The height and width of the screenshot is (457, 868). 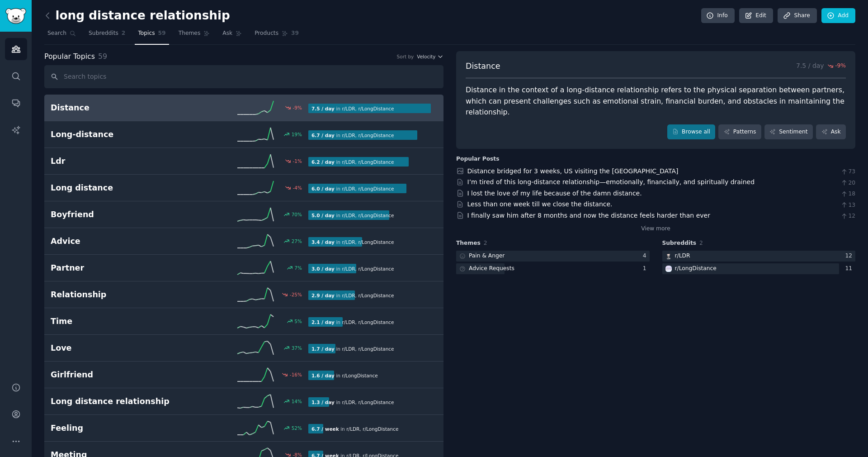 I want to click on h2: Love, so click(x=115, y=348).